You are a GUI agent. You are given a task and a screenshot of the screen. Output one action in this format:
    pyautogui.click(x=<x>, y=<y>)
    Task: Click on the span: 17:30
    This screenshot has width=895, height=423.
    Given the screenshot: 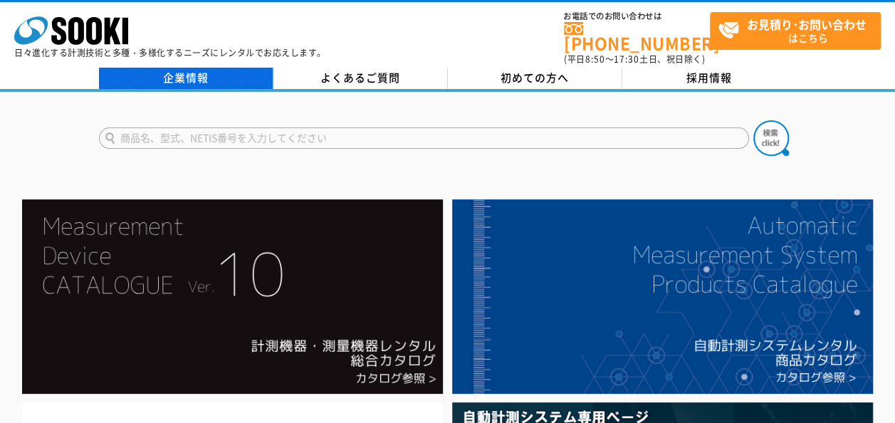 What is the action you would take?
    pyautogui.click(x=626, y=59)
    